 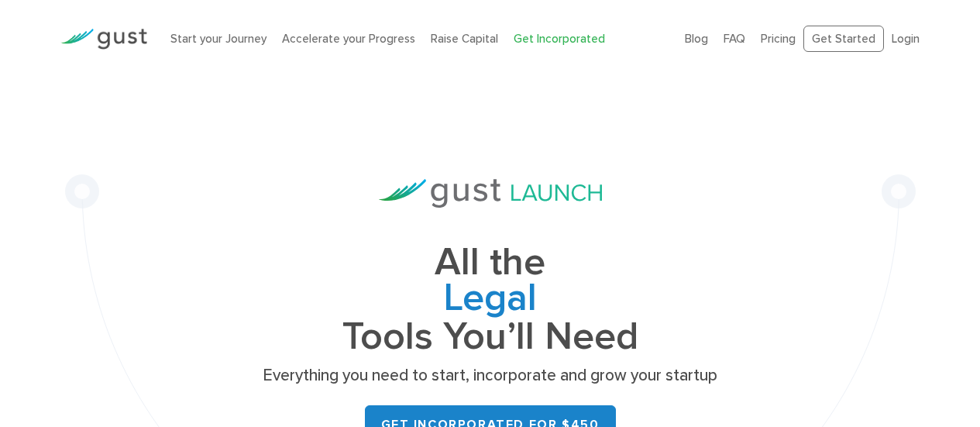 I want to click on a: Raise Capital, so click(x=464, y=39).